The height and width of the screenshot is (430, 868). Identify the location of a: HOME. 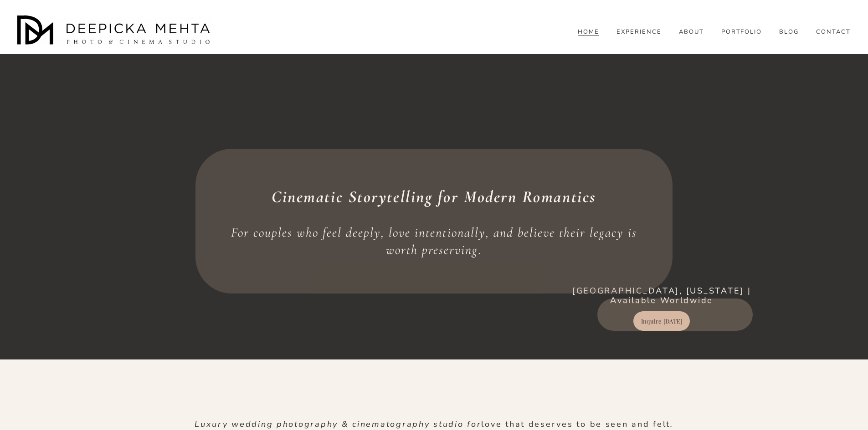
(588, 32).